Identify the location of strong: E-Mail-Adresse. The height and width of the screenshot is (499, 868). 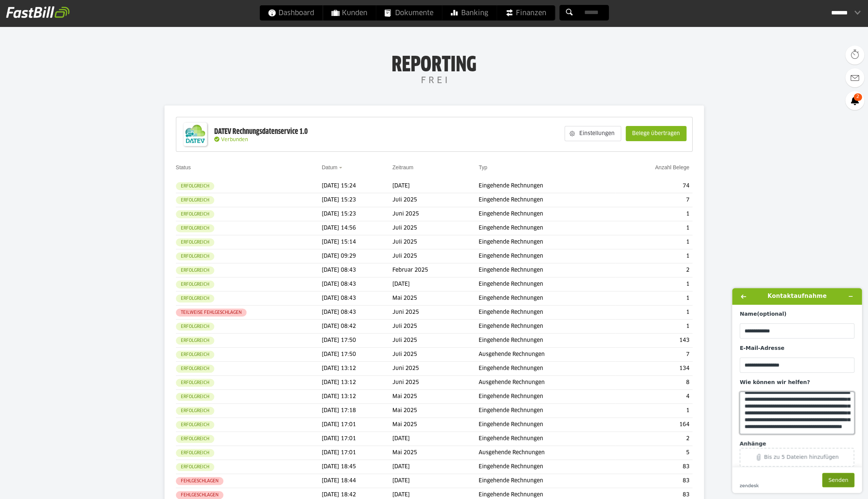
(36, 66).